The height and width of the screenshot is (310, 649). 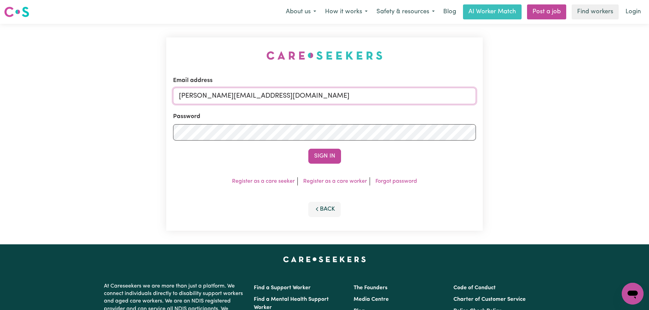 I want to click on a: The Founders, so click(x=370, y=288).